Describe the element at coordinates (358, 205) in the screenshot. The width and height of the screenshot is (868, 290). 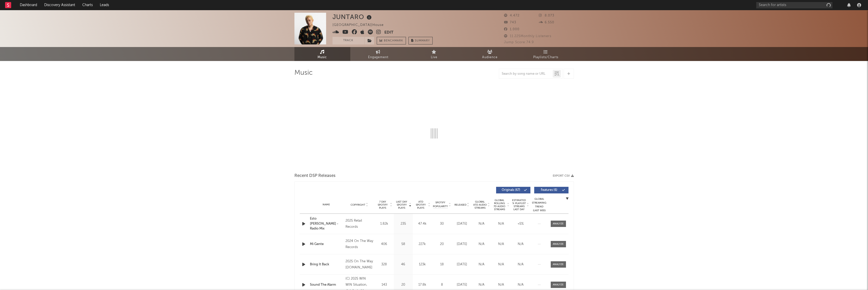
I see `span: Copyright` at that location.